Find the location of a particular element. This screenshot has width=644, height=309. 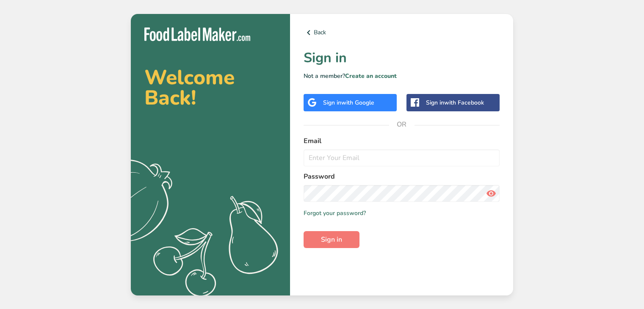

a: Back is located at coordinates (401, 32).